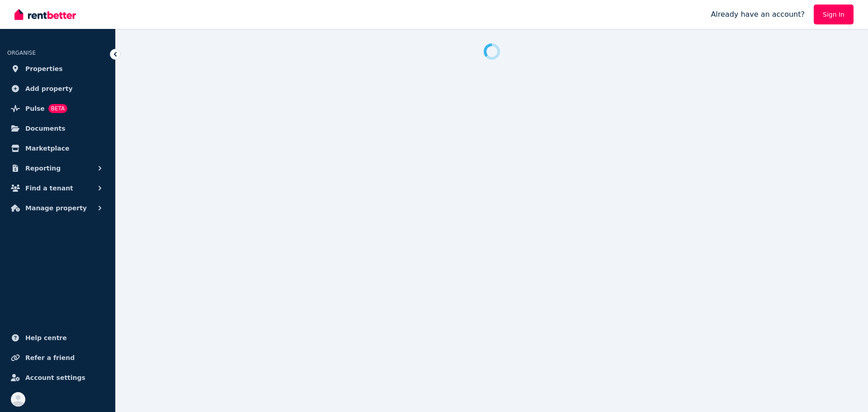 This screenshot has width=868, height=412. I want to click on a: Refer a friend, so click(57, 358).